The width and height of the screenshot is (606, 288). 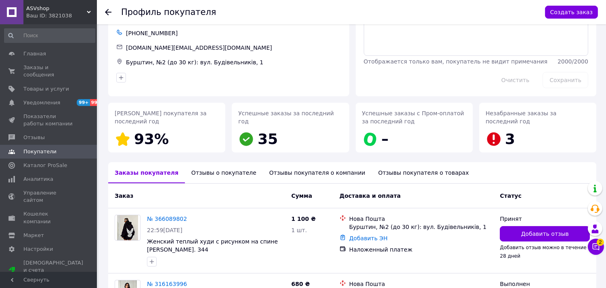 What do you see at coordinates (169, 12) in the screenshot?
I see `h1: Профиль покупателя` at bounding box center [169, 12].